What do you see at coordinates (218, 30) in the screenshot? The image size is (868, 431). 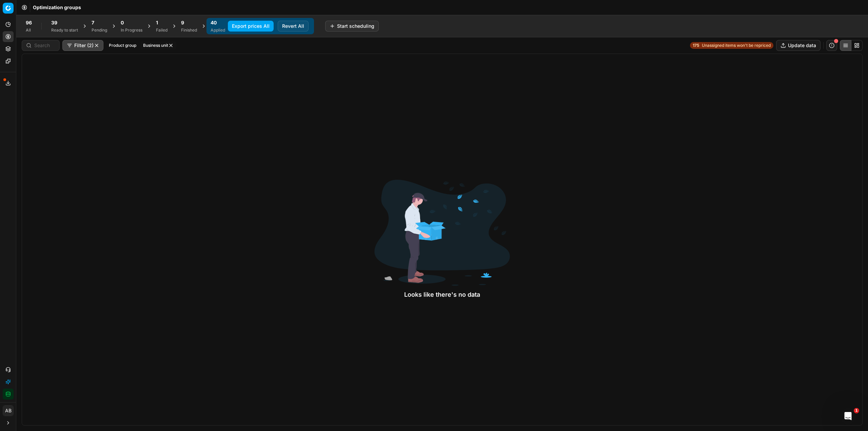 I see `div: Applied` at bounding box center [218, 30].